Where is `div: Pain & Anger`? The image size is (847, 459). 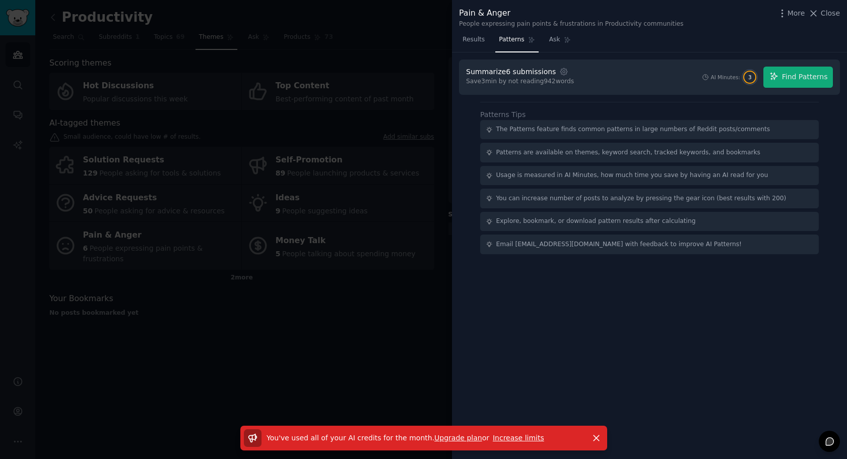
div: Pain & Anger is located at coordinates (571, 13).